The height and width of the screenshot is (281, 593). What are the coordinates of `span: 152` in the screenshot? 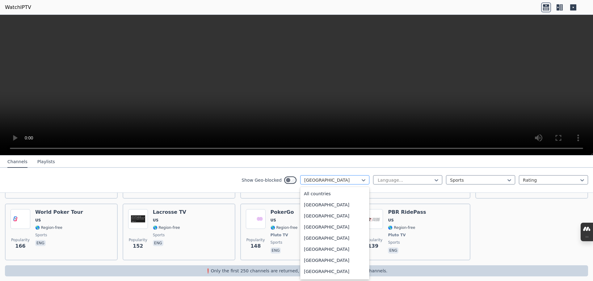 It's located at (138, 246).